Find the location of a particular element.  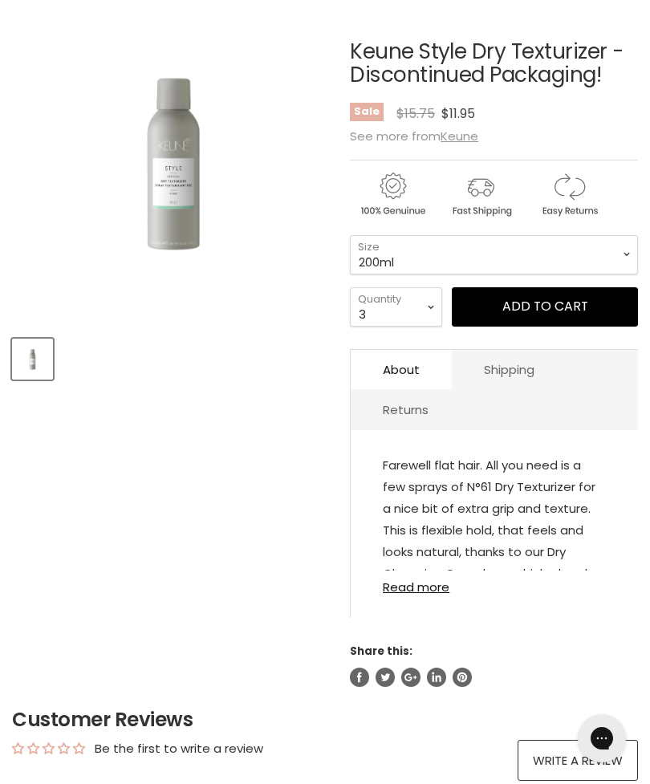

img: shipping.gif is located at coordinates (481, 194).